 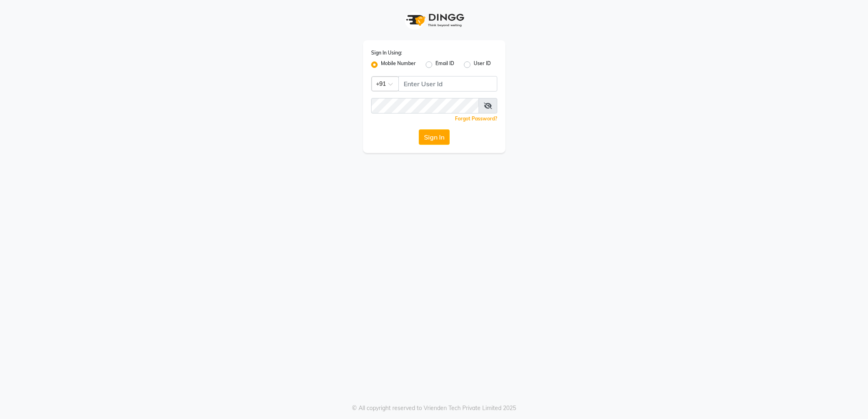 What do you see at coordinates (399, 65) in the screenshot?
I see `label: Mobile Number` at bounding box center [399, 65].